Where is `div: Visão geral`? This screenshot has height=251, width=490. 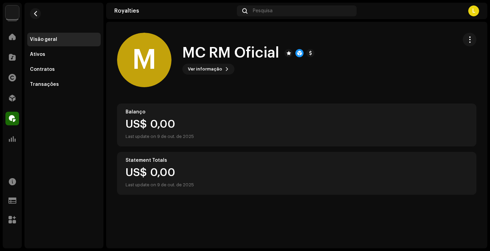 div: Visão geral is located at coordinates (44, 39).